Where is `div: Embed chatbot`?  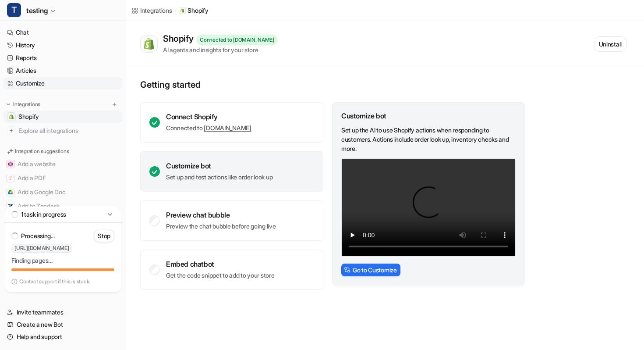 div: Embed chatbot is located at coordinates (220, 264).